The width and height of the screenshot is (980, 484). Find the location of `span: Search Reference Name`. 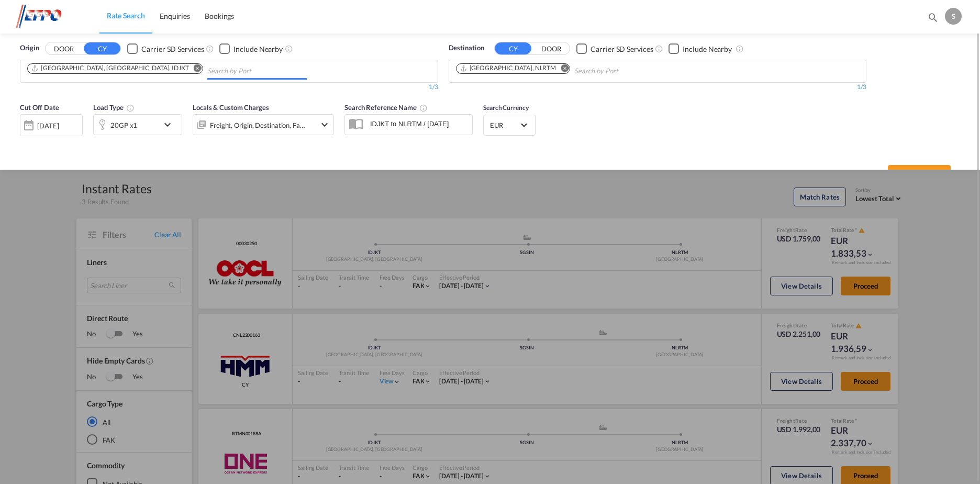

span: Search Reference Name is located at coordinates (386, 107).